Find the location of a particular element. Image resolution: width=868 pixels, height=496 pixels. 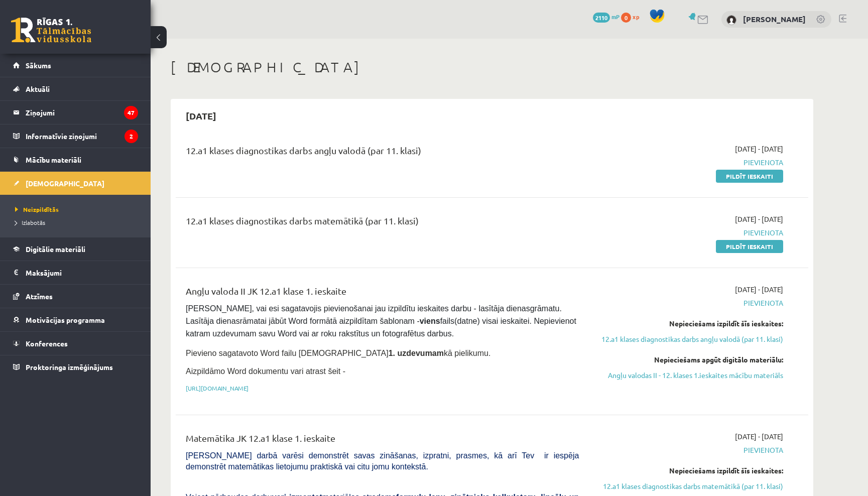

legend: Ziņojumi is located at coordinates (82, 112).